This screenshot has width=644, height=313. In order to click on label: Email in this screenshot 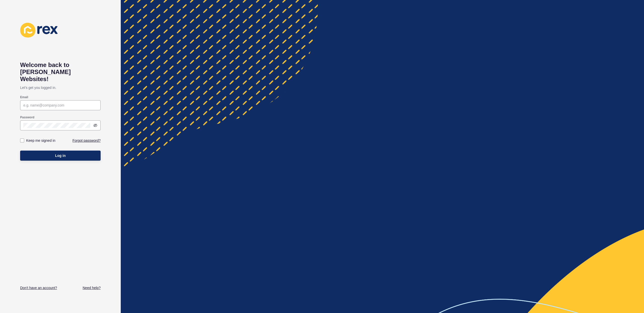, I will do `click(24, 97)`.